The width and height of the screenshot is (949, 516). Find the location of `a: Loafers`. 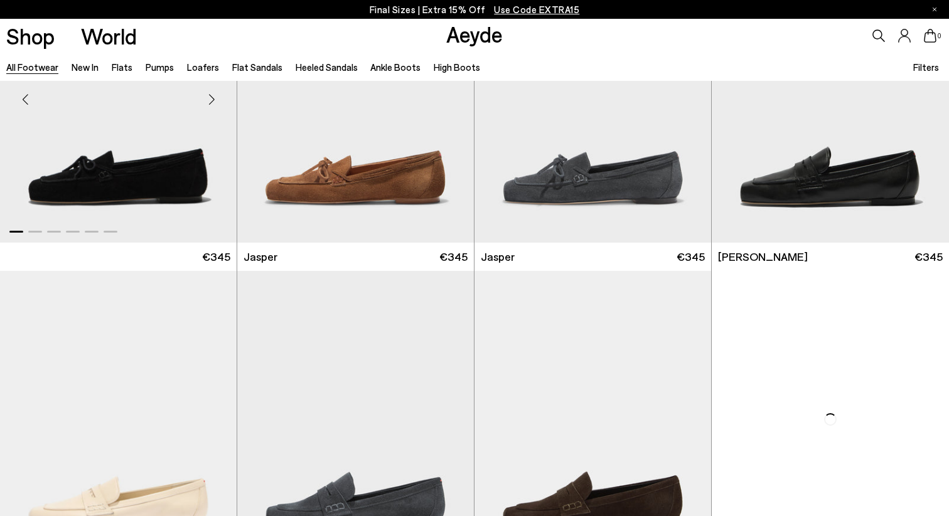

a: Loafers is located at coordinates (203, 67).